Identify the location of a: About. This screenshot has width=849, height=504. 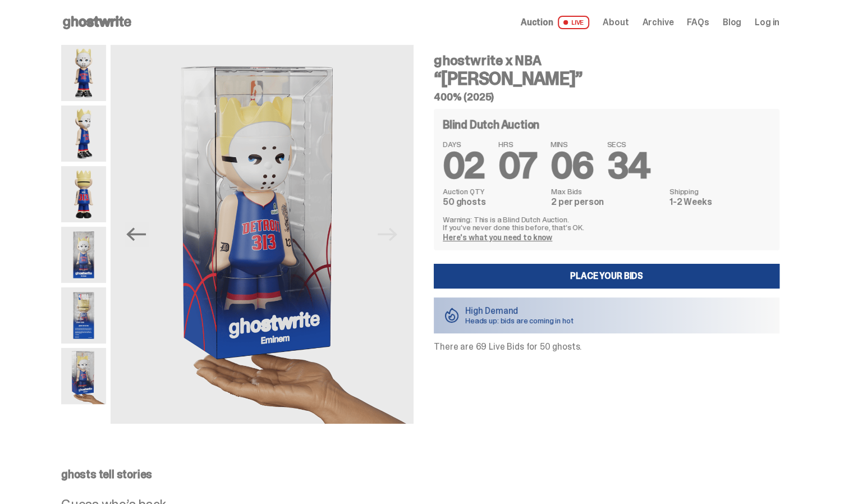
(616, 23).